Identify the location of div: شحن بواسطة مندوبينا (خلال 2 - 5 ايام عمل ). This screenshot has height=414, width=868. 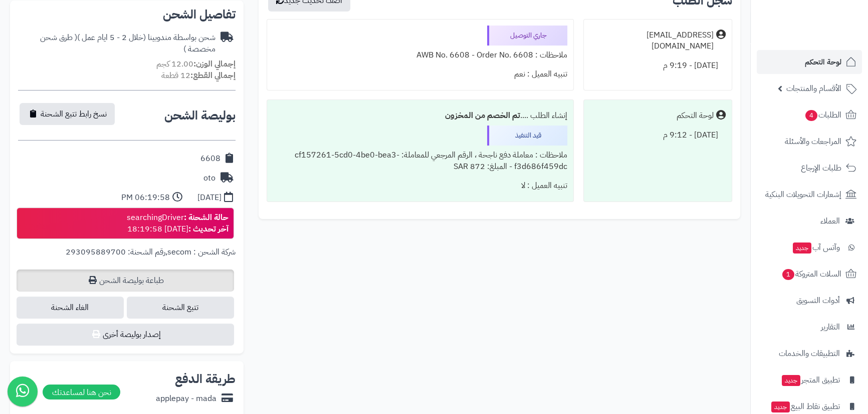
(117, 44).